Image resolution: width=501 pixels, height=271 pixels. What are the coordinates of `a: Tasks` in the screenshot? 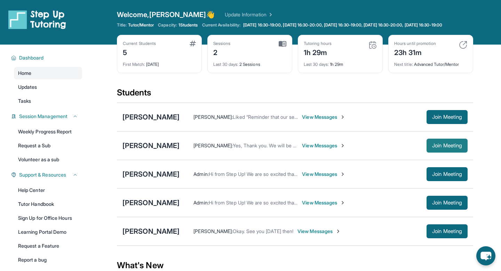 It's located at (48, 101).